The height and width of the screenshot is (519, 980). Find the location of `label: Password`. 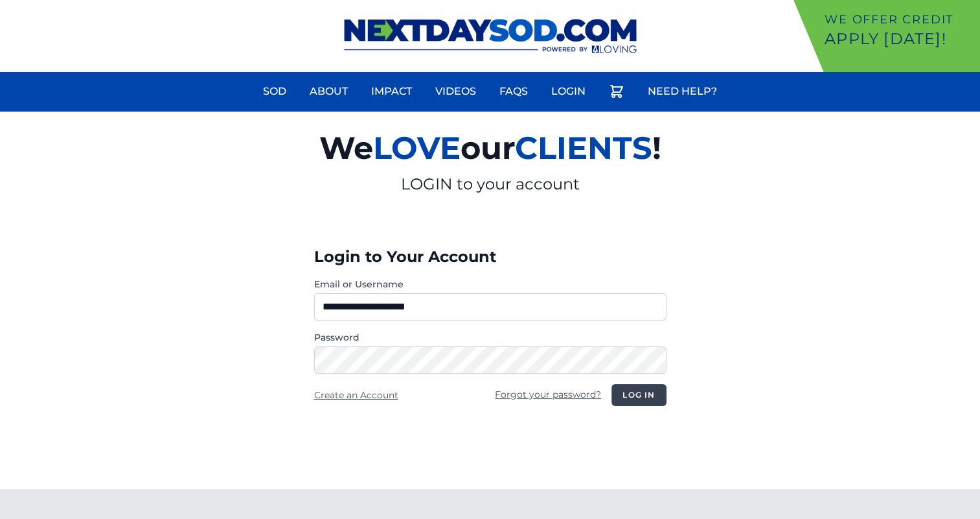

label: Password is located at coordinates (490, 337).